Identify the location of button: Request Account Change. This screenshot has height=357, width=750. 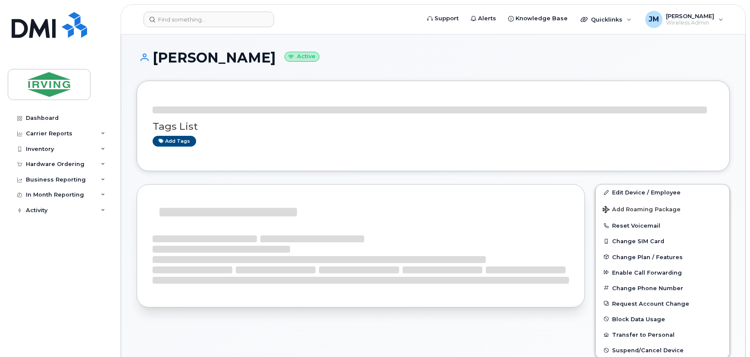
(662, 303).